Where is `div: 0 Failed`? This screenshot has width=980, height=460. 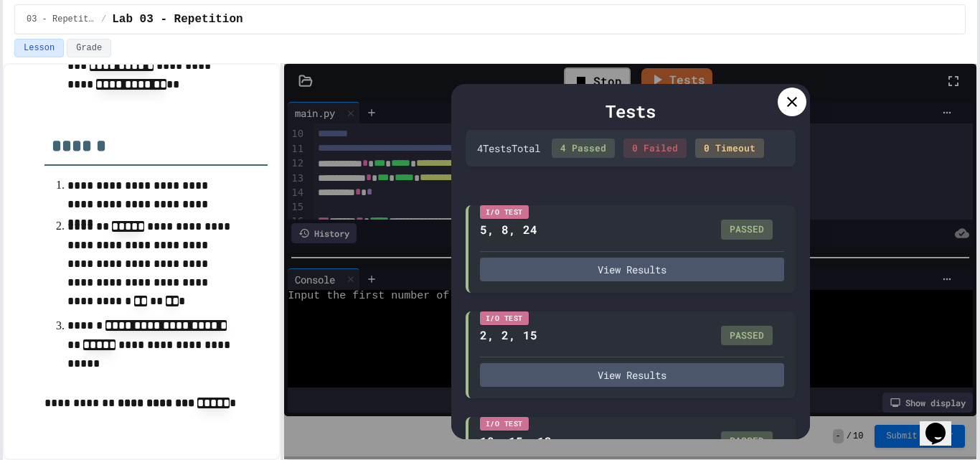 div: 0 Failed is located at coordinates (656, 149).